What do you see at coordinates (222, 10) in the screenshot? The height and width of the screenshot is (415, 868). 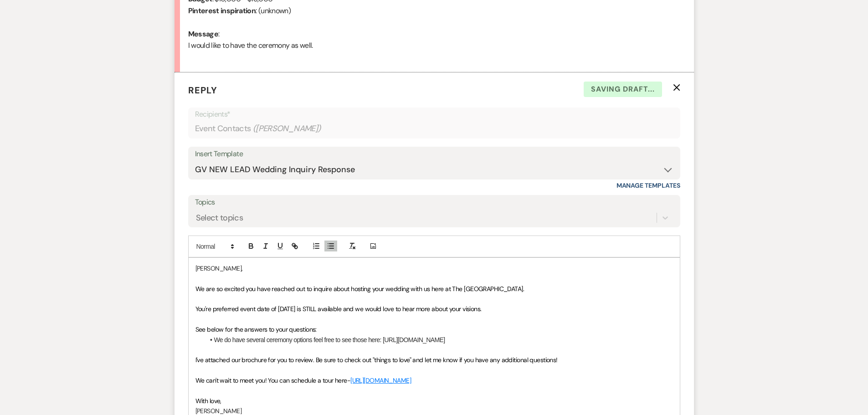 I see `b: Pinterest inspiration` at bounding box center [222, 10].